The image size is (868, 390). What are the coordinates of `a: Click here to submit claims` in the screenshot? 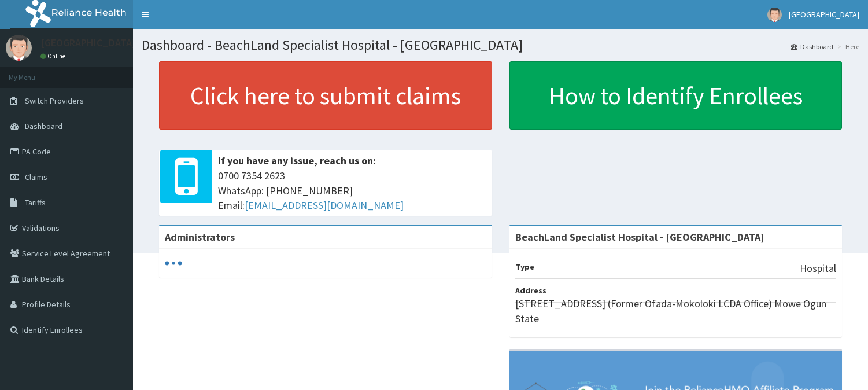 It's located at (326, 96).